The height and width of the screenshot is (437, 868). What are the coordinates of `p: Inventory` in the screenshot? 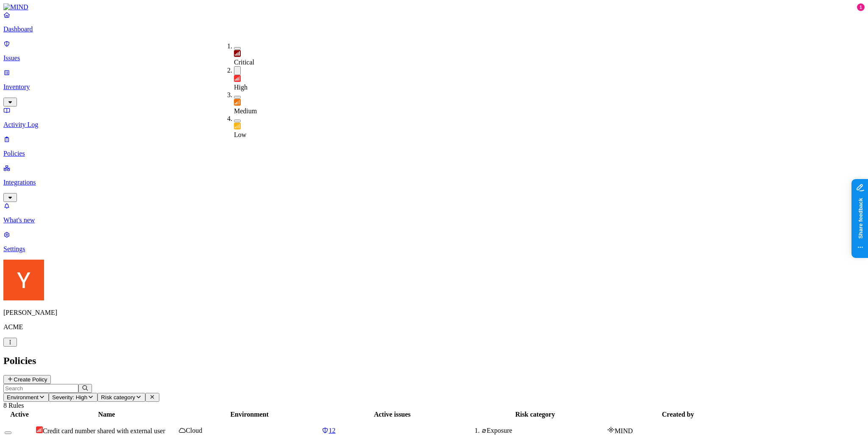 It's located at (434, 87).